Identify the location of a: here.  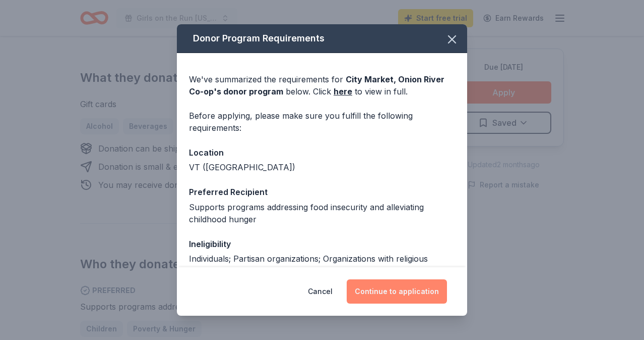
(343, 91).